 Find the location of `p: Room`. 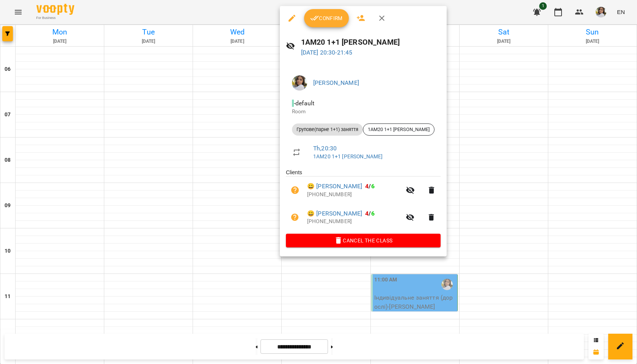

p: Room is located at coordinates (363, 112).